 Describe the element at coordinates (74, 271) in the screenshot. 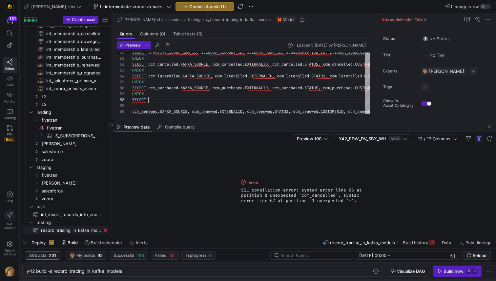

I see `span: y42 build -s record_tracing_in_kafka_models` at that location.